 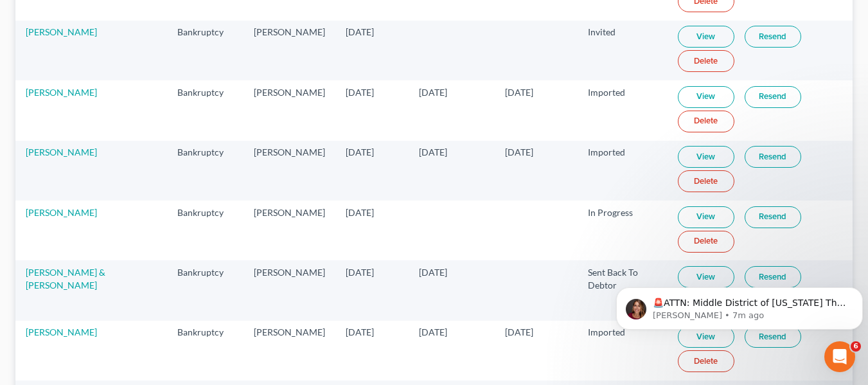 I want to click on td: In Progress, so click(x=623, y=230).